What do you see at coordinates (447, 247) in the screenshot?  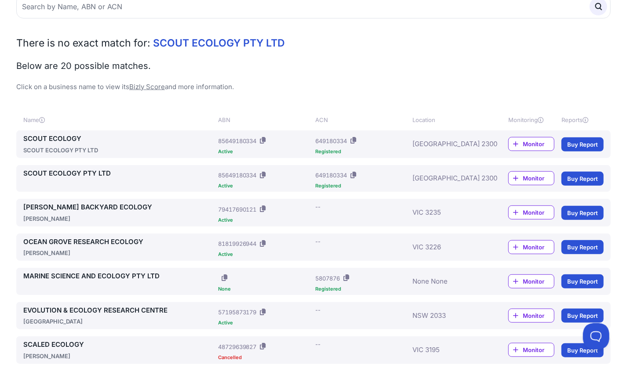 I see `div: VIC 3226` at bounding box center [447, 247].